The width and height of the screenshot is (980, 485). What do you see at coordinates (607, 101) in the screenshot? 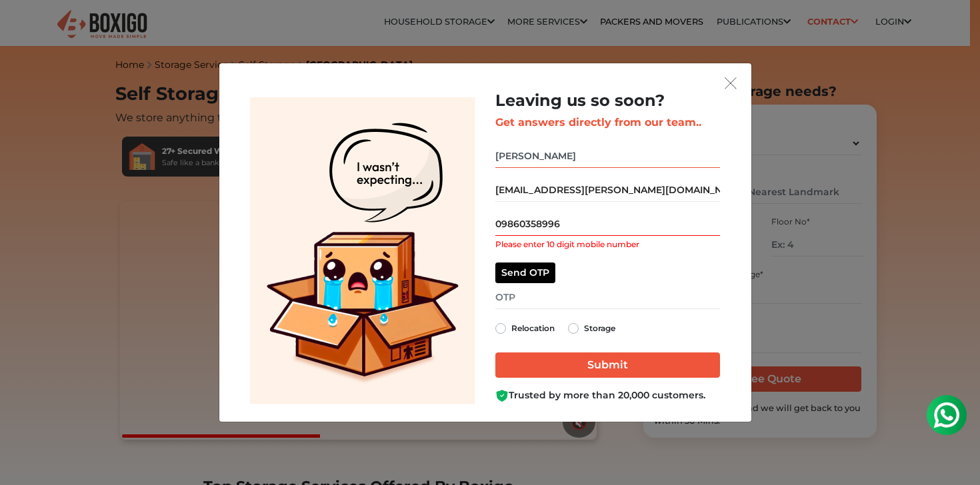
I see `h2: Leaving us so soon?` at bounding box center [607, 101].